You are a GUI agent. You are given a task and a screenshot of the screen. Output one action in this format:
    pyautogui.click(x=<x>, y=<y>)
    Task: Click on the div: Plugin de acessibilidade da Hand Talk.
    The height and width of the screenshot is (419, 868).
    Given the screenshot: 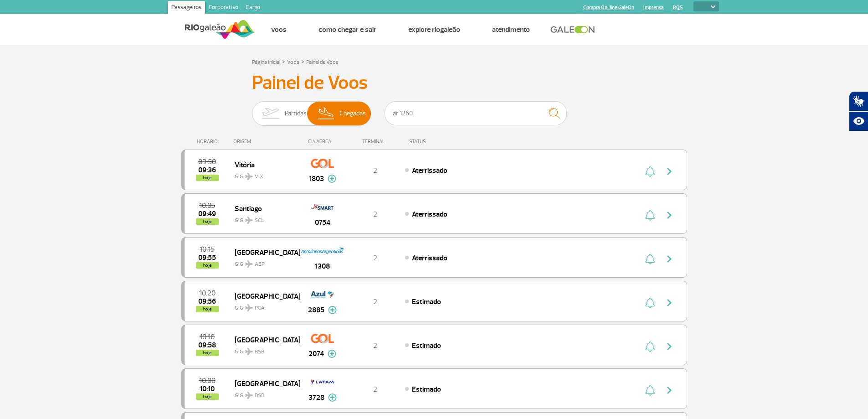 What is the action you would take?
    pyautogui.click(x=858, y=111)
    